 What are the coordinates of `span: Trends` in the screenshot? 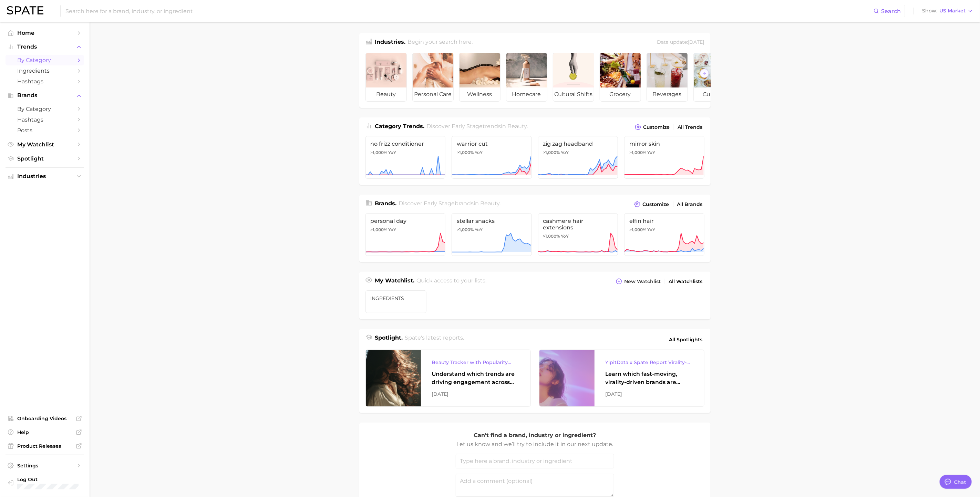 It's located at (45, 47).